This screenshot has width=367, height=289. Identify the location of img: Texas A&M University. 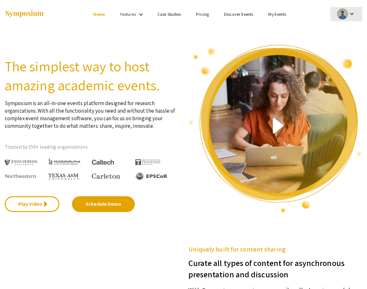
(64, 176).